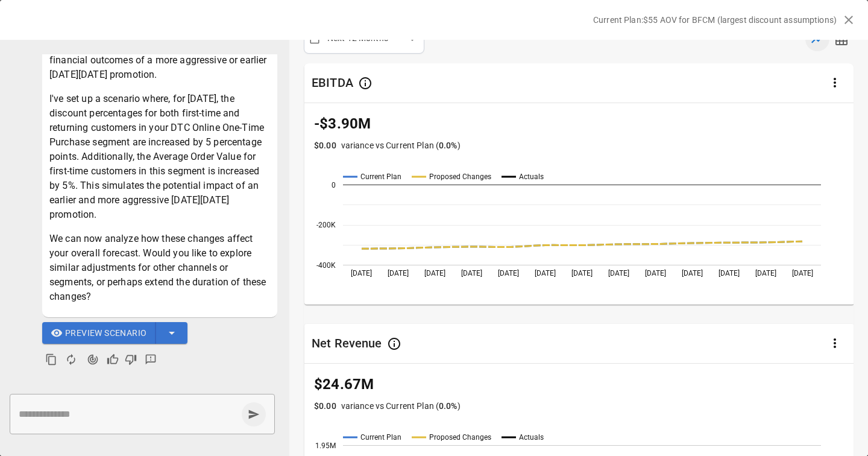 The image size is (868, 456). Describe the element at coordinates (332, 83) in the screenshot. I see `div: EBITDA` at that location.